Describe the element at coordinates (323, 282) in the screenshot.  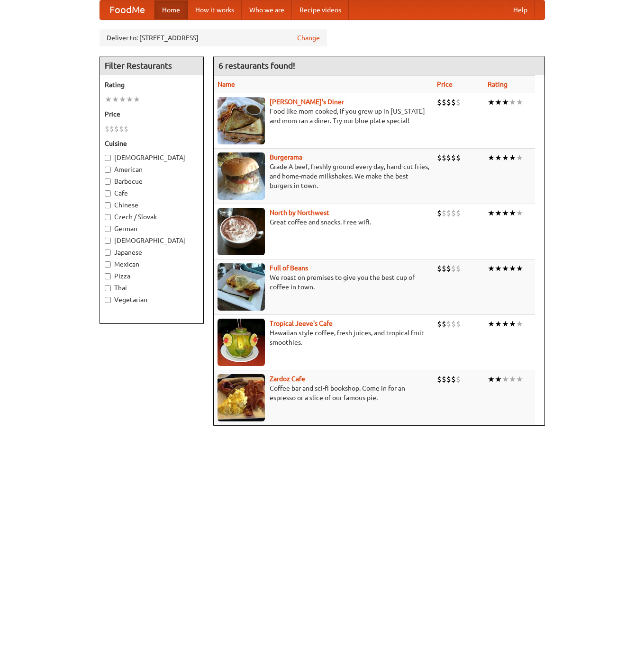
I see `p: We roast on premises to give you the best cup of coffee in town.` at that location.